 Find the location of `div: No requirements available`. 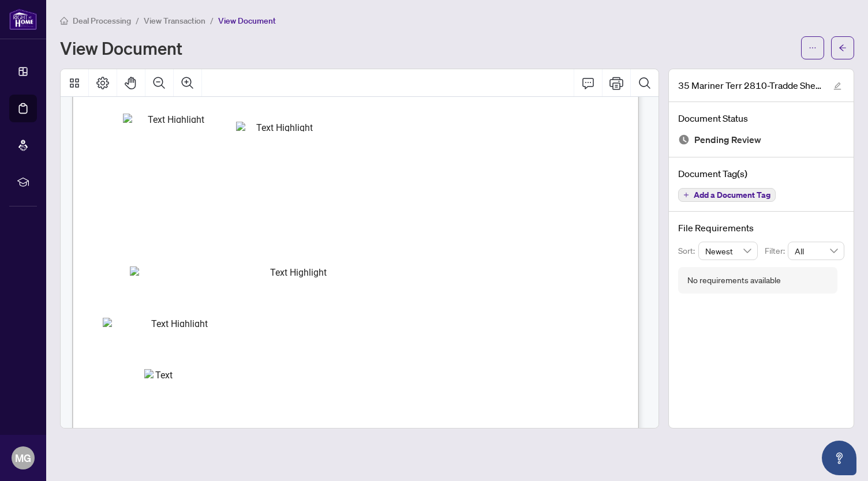

div: No requirements available is located at coordinates (734, 281).